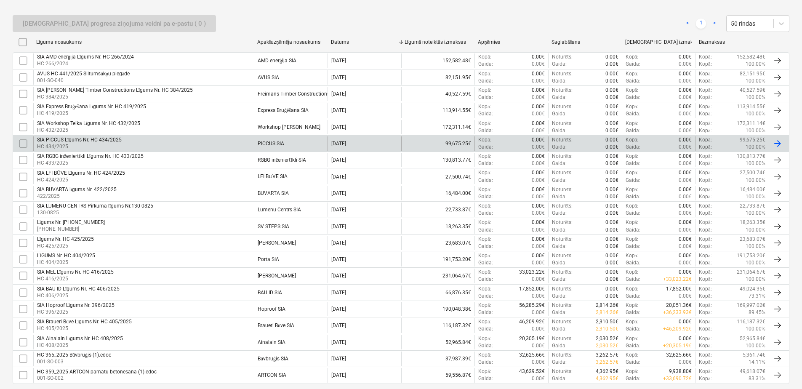  Describe the element at coordinates (273, 226) in the screenshot. I see `div: SV STEPS SIA` at that location.